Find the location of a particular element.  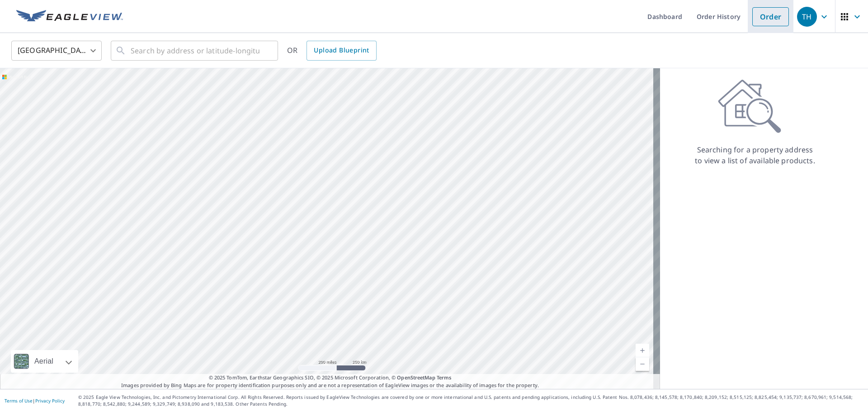

a: Upload Blueprint is located at coordinates (341, 51).